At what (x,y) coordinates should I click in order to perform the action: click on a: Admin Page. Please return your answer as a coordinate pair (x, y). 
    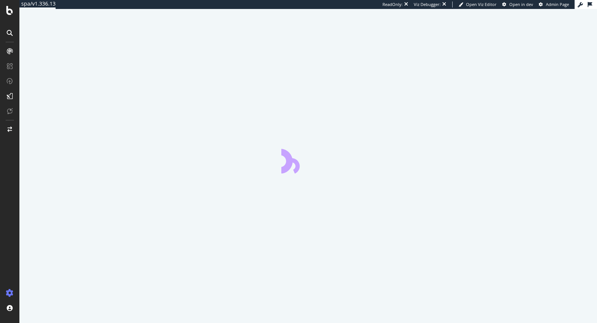
    Looking at the image, I should click on (554, 4).